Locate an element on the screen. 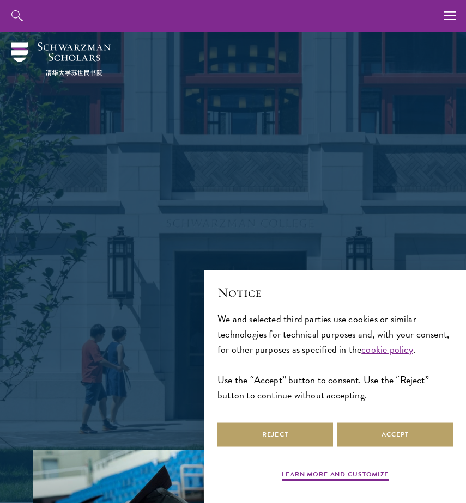  div: We and selected third parties use cookies or similar technologies for technical purposes and, wit... is located at coordinates (335, 357).